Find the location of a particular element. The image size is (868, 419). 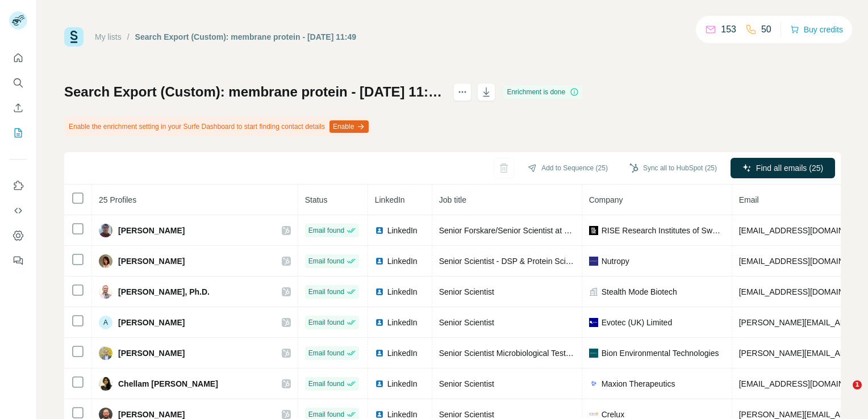

button: Feedback is located at coordinates (18, 261).